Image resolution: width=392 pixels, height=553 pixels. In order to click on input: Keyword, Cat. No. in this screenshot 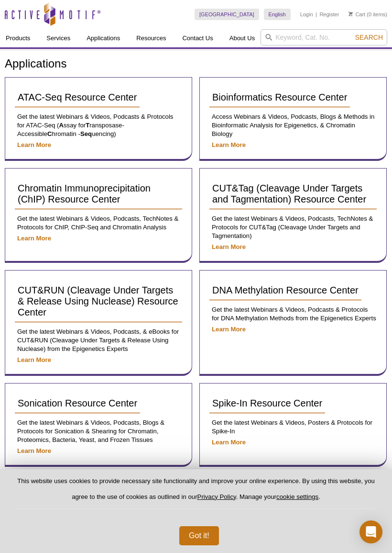, I will do `click(324, 37)`.